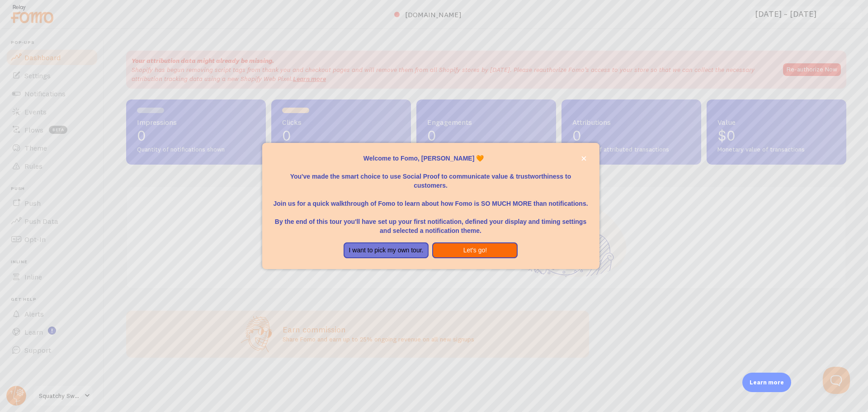  I want to click on button: I want to pick my own tour., so click(386, 250).